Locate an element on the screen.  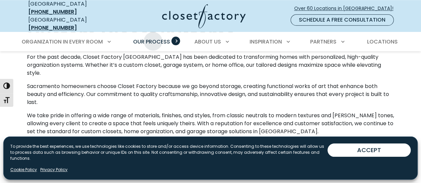
p: We take pride in offering a wide range of materials, finishes, and styles, from classic neutrals ... is located at coordinates (211, 124).